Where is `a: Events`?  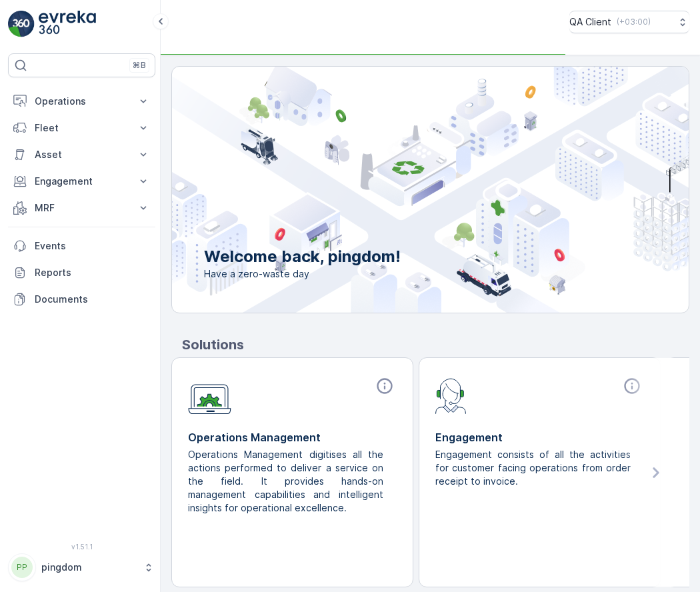
a: Events is located at coordinates (81, 246).